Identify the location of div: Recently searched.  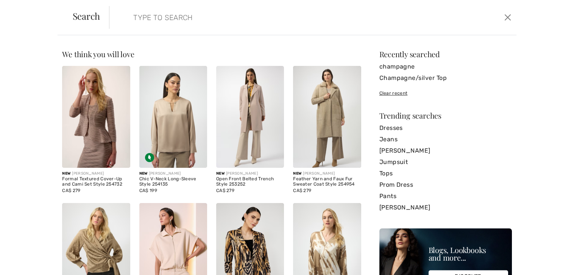
(446, 54).